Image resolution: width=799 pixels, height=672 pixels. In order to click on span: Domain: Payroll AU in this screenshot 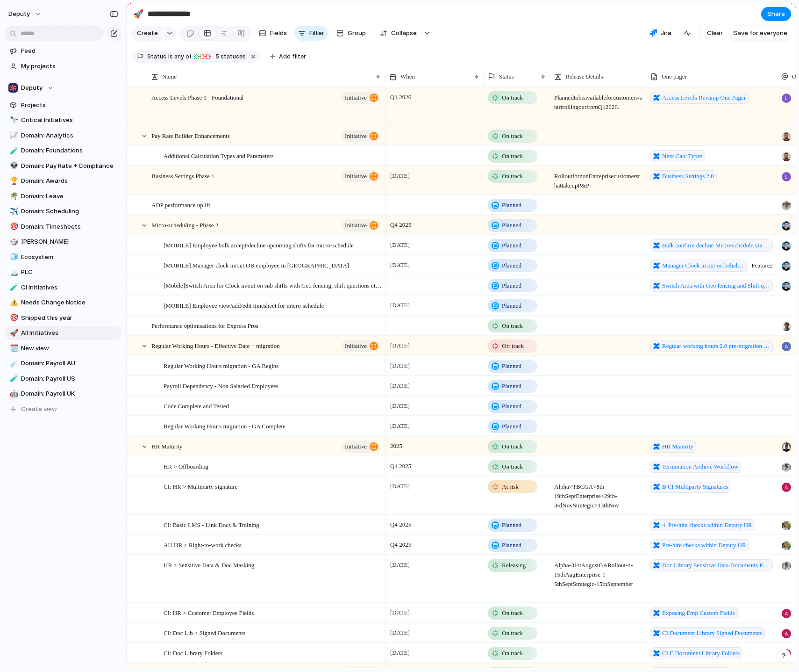, I will do `click(69, 364)`.